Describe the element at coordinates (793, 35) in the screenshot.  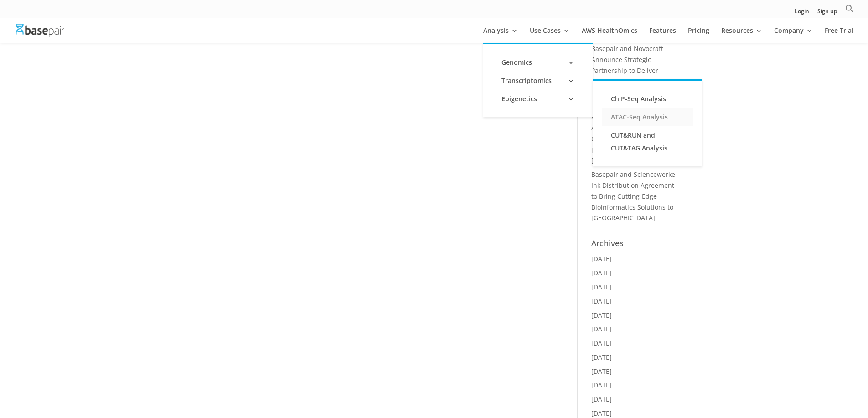
I see `a: Company` at that location.